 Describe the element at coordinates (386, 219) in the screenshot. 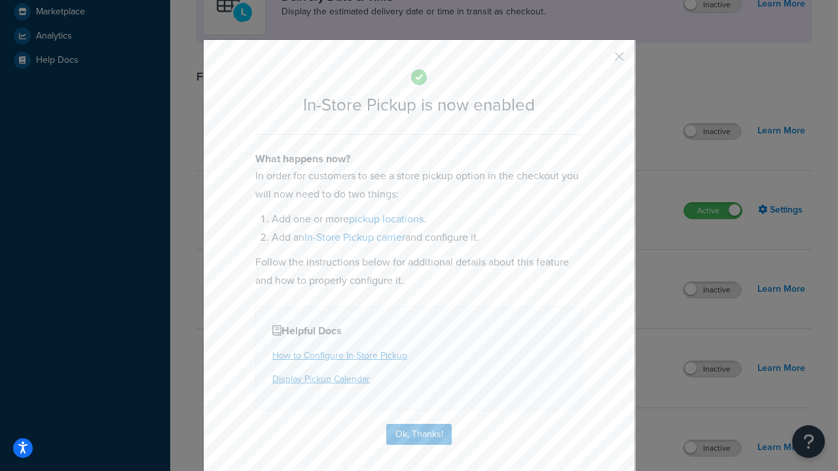

I see `a: pickup locations` at that location.